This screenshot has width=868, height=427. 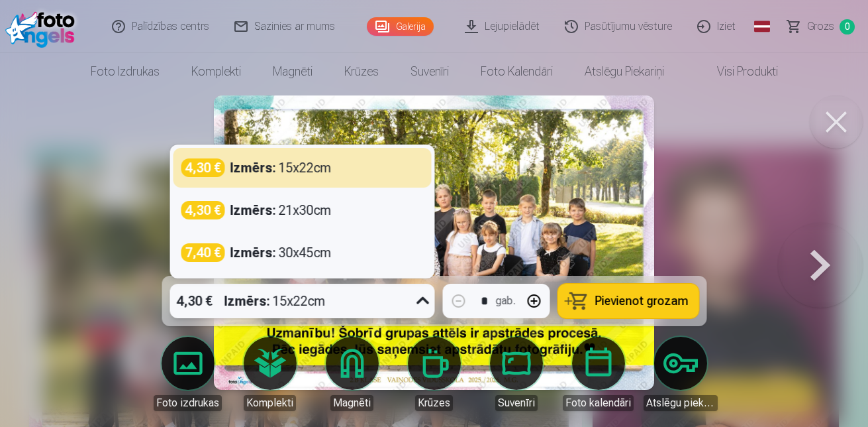 I want to click on div: Komplekti, so click(x=269, y=403).